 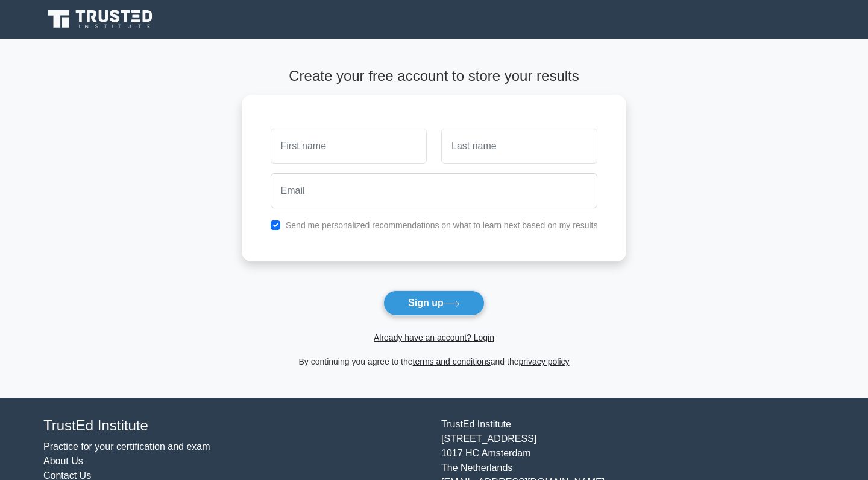 What do you see at coordinates (235, 426) in the screenshot?
I see `h4: TrustEd Institute` at bounding box center [235, 426].